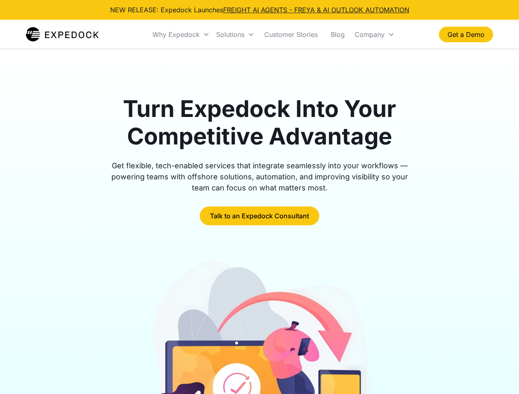 This screenshot has height=394, width=519. I want to click on a: FREIGHT AI AGENTS - FREYA & AI OUTLOOK AUTOMATION, so click(316, 10).